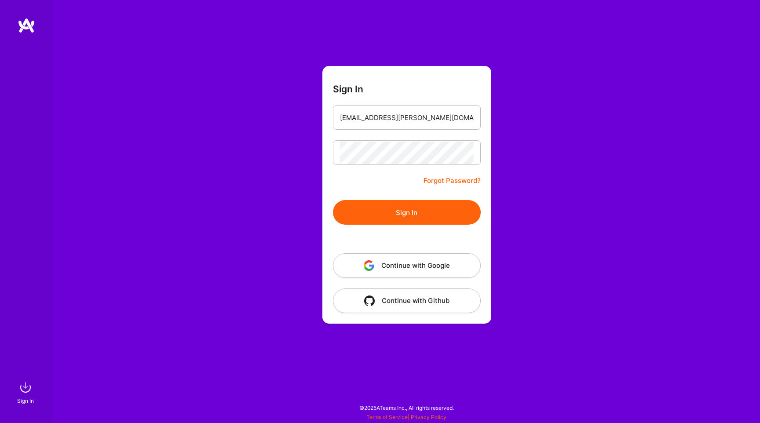  I want to click on div: © 2025 ATeams Inc., All rights reserved., so click(406, 408).